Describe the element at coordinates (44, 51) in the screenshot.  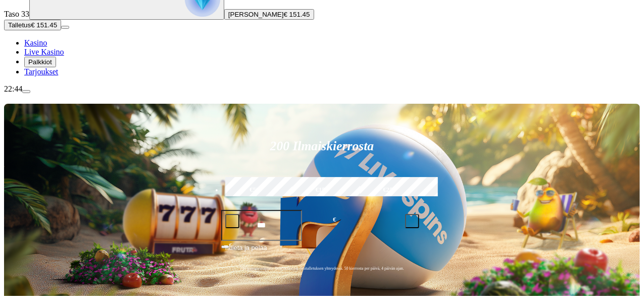
I see `a: Live Kasino` at that location.